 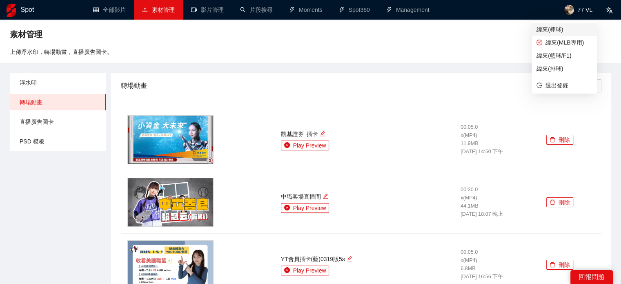 I want to click on div: 轉場動畫, so click(x=327, y=85).